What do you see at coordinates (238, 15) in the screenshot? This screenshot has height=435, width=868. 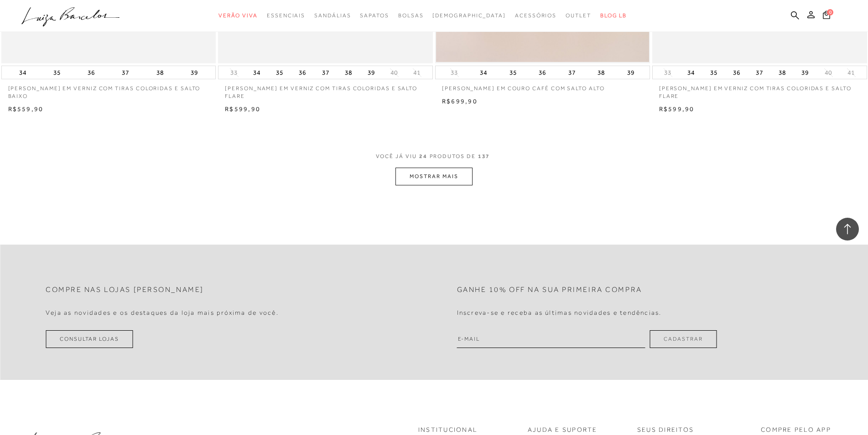 I see `span: Verão Viva` at bounding box center [238, 15].